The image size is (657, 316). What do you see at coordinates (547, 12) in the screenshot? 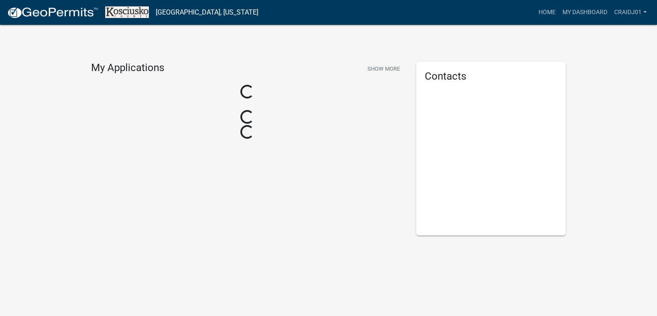
I see `a: Home` at bounding box center [547, 12].